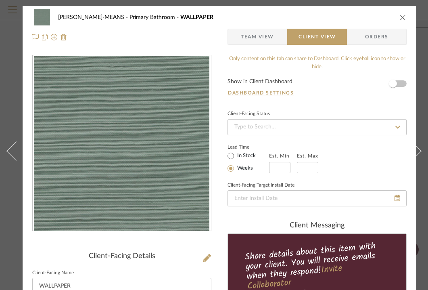 This screenshot has height=290, width=428. Describe the element at coordinates (64, 37) in the screenshot. I see `img: Remove from project` at that location.